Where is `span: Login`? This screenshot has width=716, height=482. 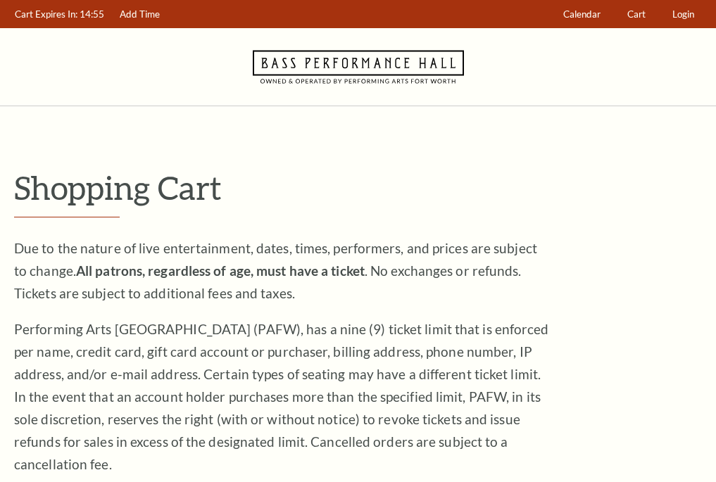 span: Login is located at coordinates (683, 14).